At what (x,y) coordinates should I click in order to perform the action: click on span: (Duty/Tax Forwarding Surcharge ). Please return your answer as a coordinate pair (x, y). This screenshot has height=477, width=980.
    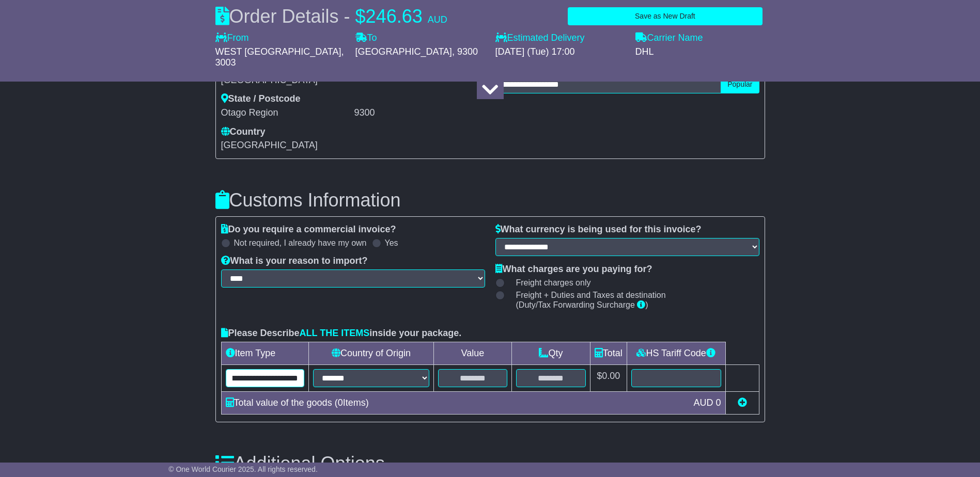
    Looking at the image, I should click on (582, 304).